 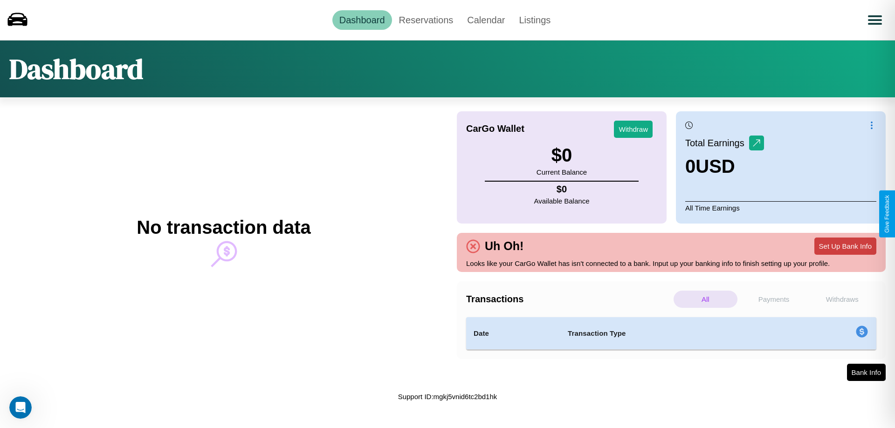 I want to click on a: Calendar, so click(x=486, y=20).